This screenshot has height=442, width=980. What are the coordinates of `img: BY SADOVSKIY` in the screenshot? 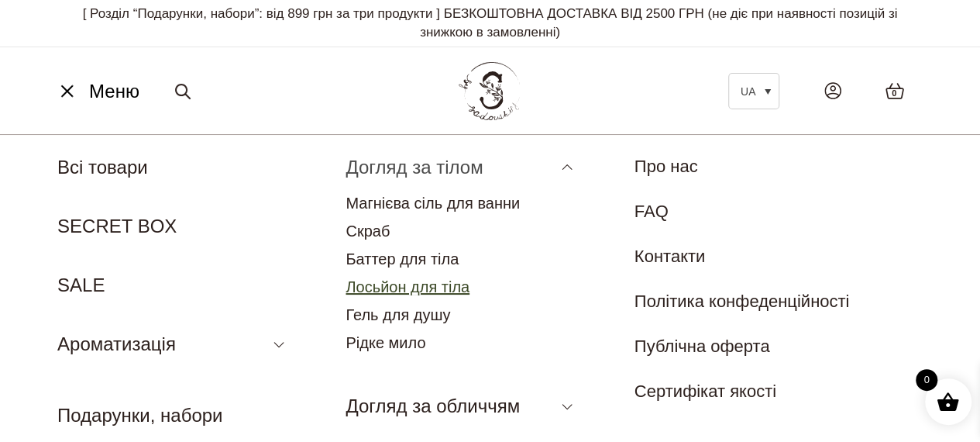 It's located at (490, 91).